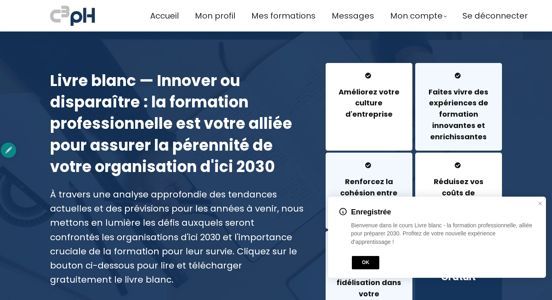 The width and height of the screenshot is (552, 300). I want to click on button: OK, so click(366, 262).